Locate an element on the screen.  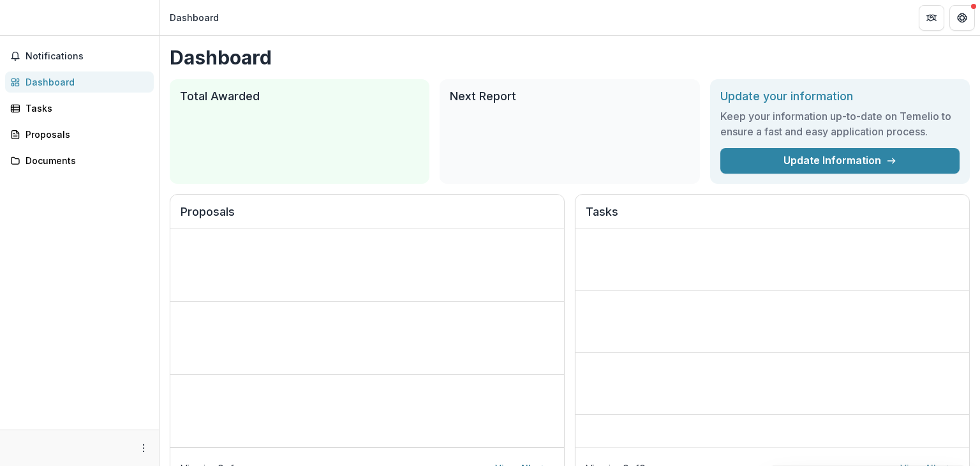
a: Tasks is located at coordinates (79, 108).